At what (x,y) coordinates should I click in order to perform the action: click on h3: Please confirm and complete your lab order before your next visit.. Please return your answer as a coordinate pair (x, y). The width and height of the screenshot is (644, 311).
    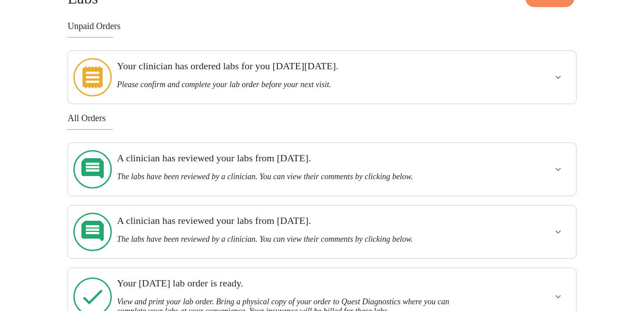
    Looking at the image, I should click on (297, 85).